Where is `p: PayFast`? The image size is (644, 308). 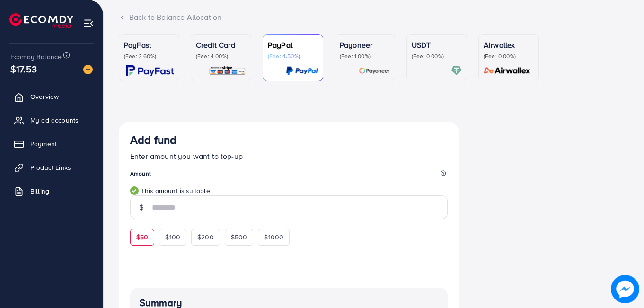 p: PayFast is located at coordinates (149, 45).